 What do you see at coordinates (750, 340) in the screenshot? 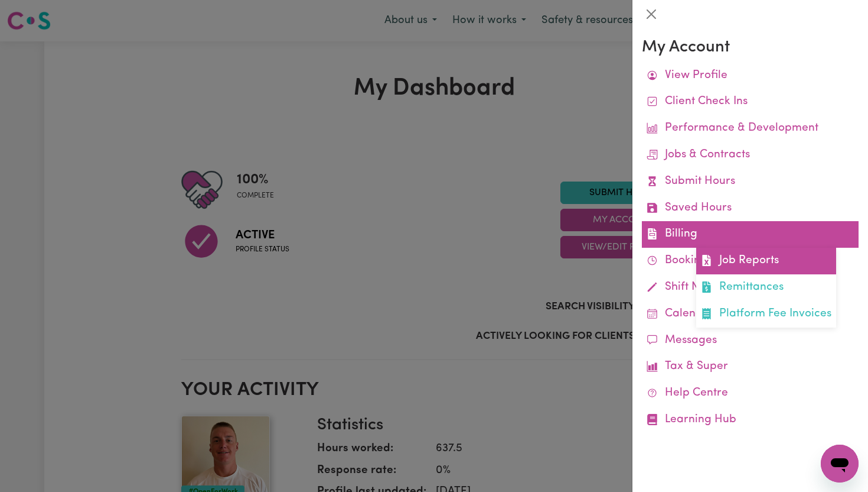
I see `a: Messages` at bounding box center [750, 340].